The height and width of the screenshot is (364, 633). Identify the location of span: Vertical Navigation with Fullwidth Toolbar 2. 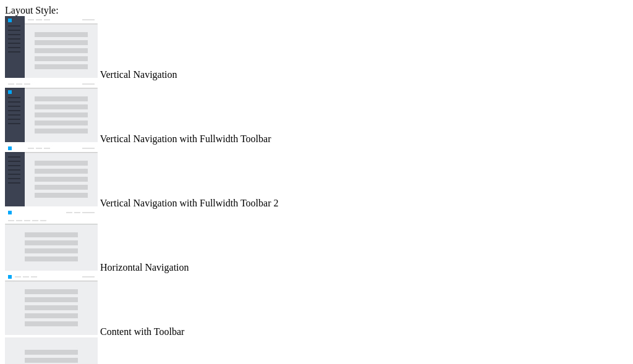
(189, 203).